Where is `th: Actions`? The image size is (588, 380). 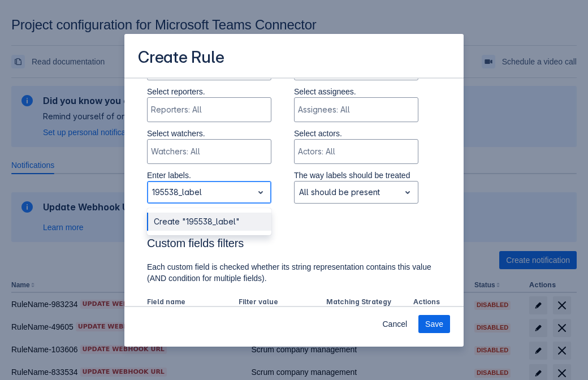 th: Actions is located at coordinates (424, 302).